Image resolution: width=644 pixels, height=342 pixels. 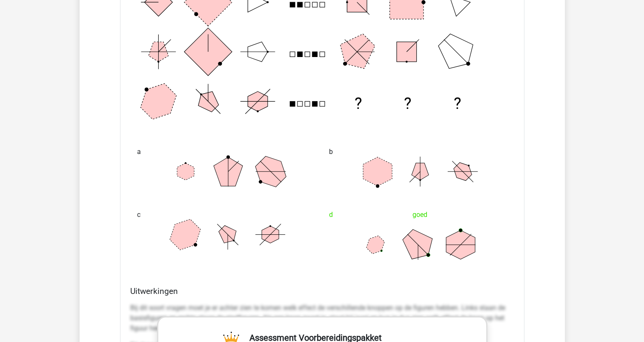 What do you see at coordinates (331, 215) in the screenshot?
I see `span: d` at bounding box center [331, 215].